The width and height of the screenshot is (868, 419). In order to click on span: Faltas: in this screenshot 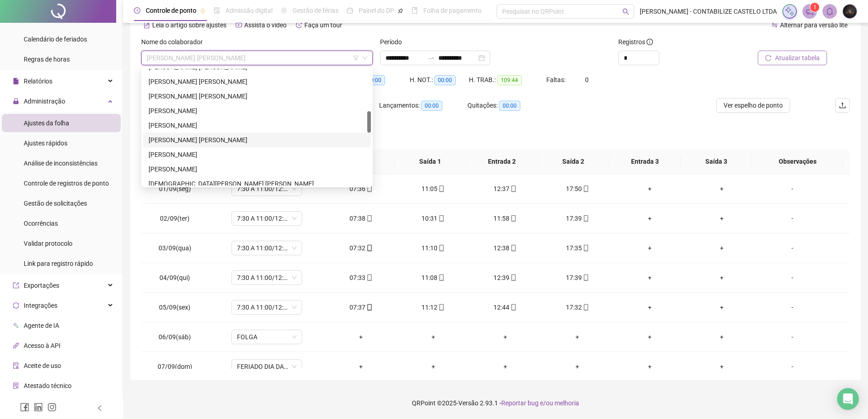, I will do `click(556, 80)`.